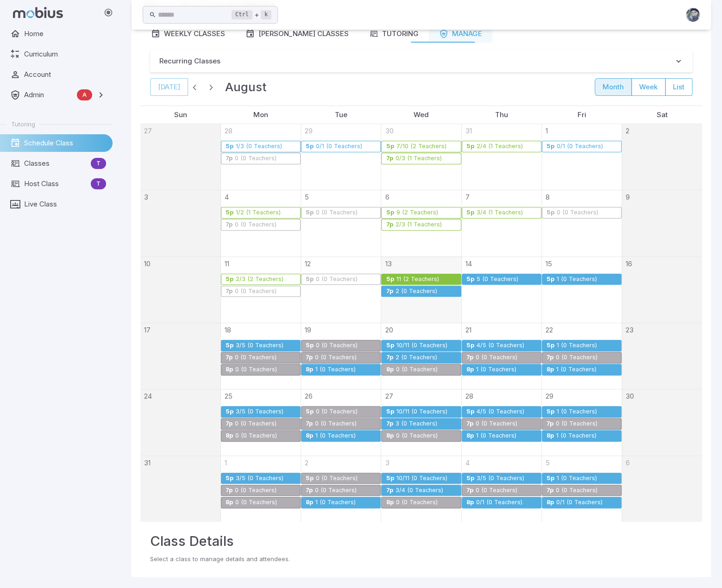 The image size is (722, 588). What do you see at coordinates (189, 61) in the screenshot?
I see `p: Recurring Classes` at bounding box center [189, 61].